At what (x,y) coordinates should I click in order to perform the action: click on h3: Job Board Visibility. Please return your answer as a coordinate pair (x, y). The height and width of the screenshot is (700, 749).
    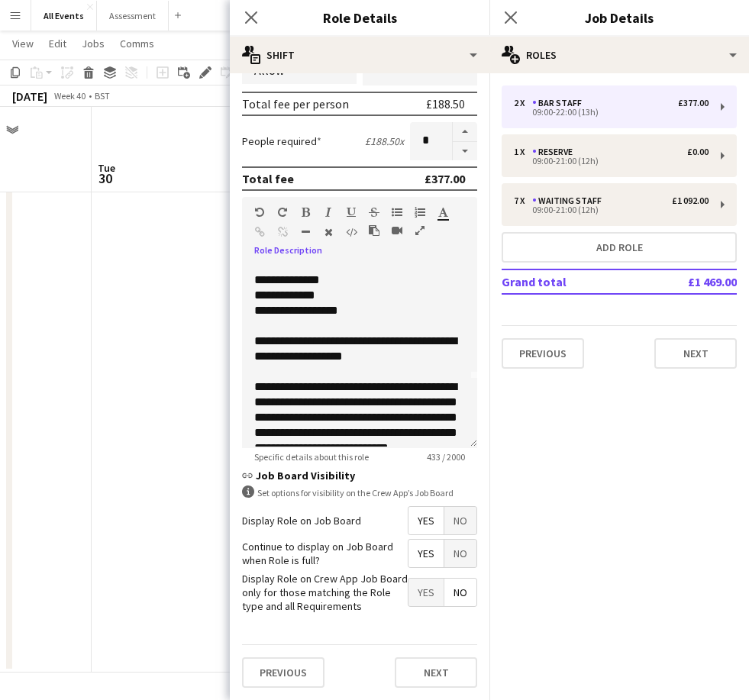
    Looking at the image, I should click on (360, 475).